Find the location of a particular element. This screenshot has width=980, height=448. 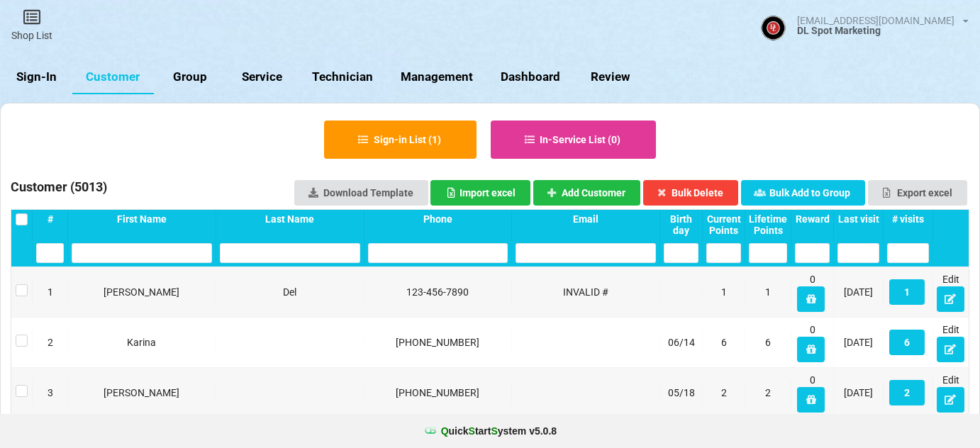

button: Add Customer is located at coordinates (587, 193).